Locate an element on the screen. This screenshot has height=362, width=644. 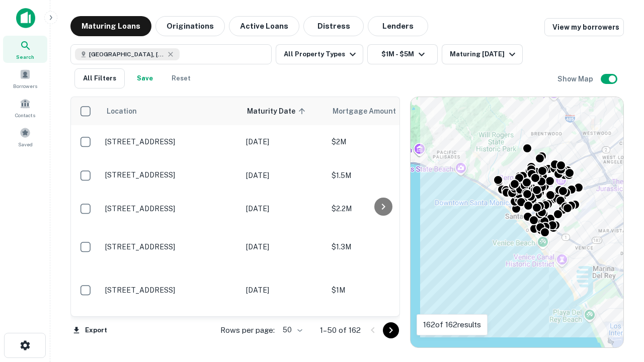
div: Chat Widget is located at coordinates (619, 306).